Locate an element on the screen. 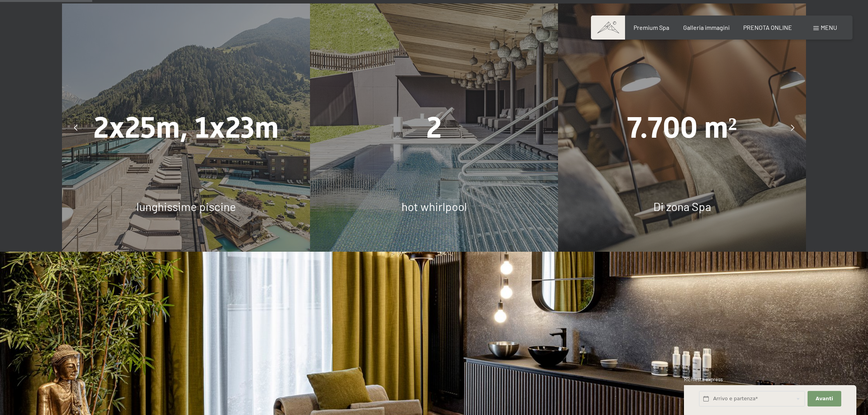  button: Avanti is located at coordinates (824, 398).